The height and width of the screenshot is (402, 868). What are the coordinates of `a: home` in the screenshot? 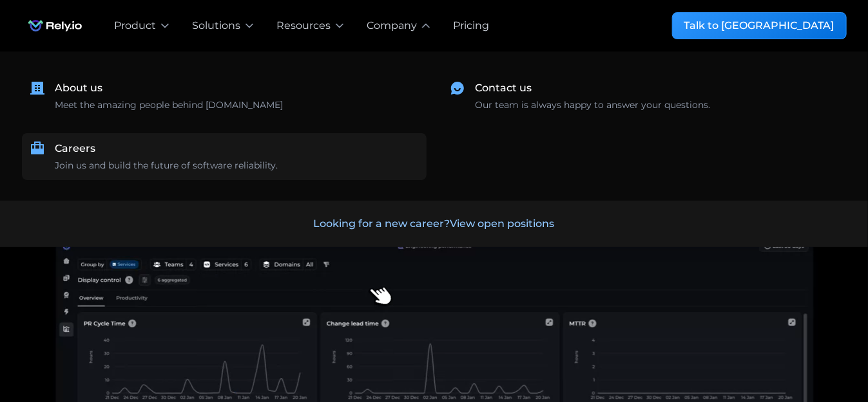 It's located at (55, 26).